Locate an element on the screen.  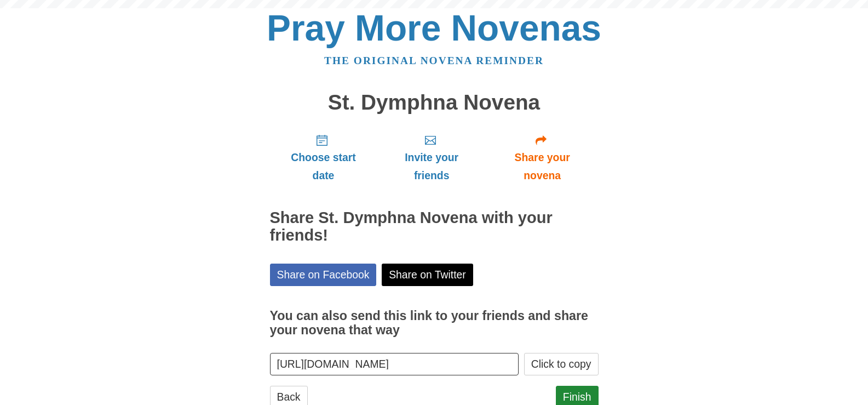
a: Choose start date is located at coordinates (324, 157).